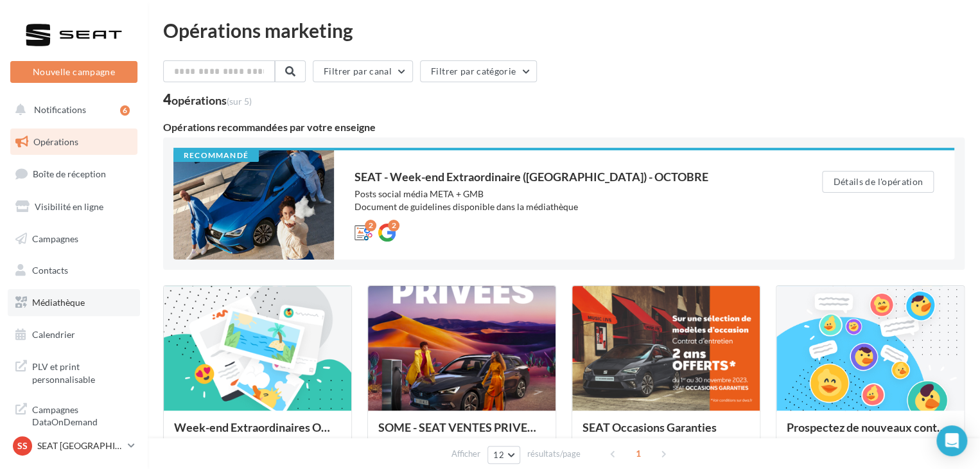  I want to click on button: Filtrer par catégorie, so click(479, 72).